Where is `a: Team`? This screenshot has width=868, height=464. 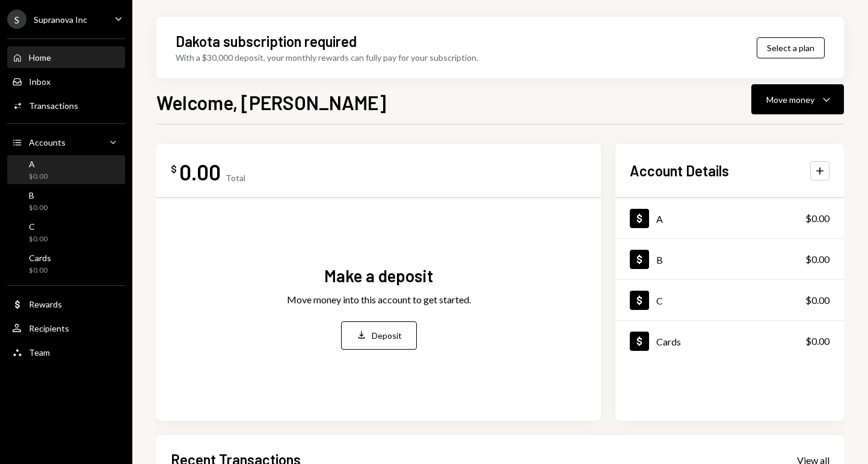
a: Team is located at coordinates (66, 352).